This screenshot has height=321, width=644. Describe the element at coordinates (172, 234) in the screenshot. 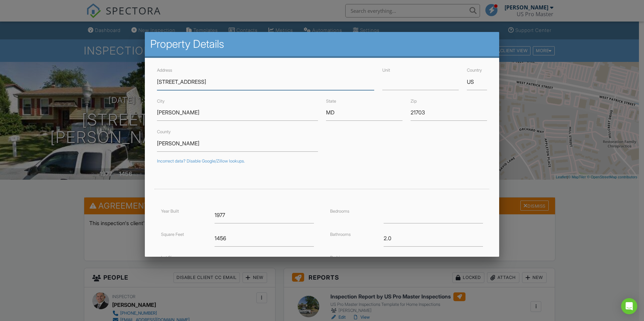

I see `label: Square Feet` at that location.